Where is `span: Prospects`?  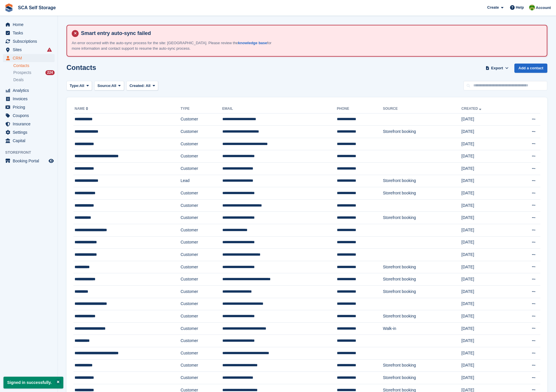 span: Prospects is located at coordinates (22, 72).